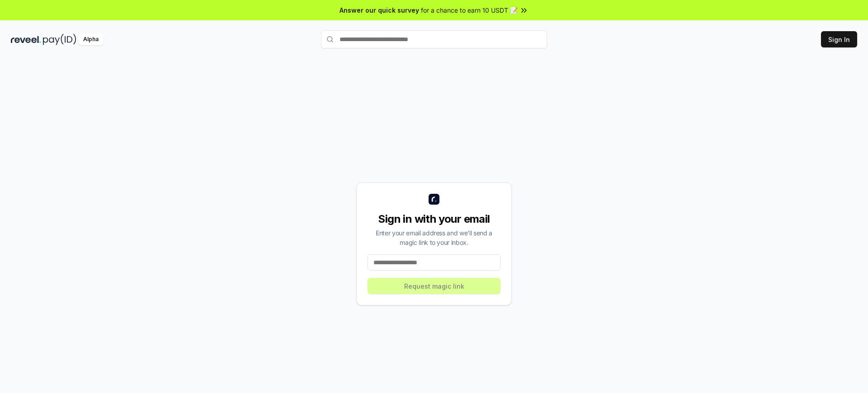  Describe the element at coordinates (380, 10) in the screenshot. I see `span: Answer our quick survey` at that location.